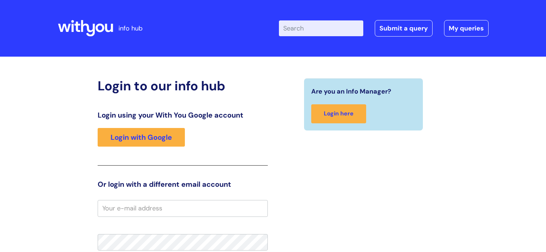 The width and height of the screenshot is (546, 252). I want to click on p: info hub, so click(130, 28).